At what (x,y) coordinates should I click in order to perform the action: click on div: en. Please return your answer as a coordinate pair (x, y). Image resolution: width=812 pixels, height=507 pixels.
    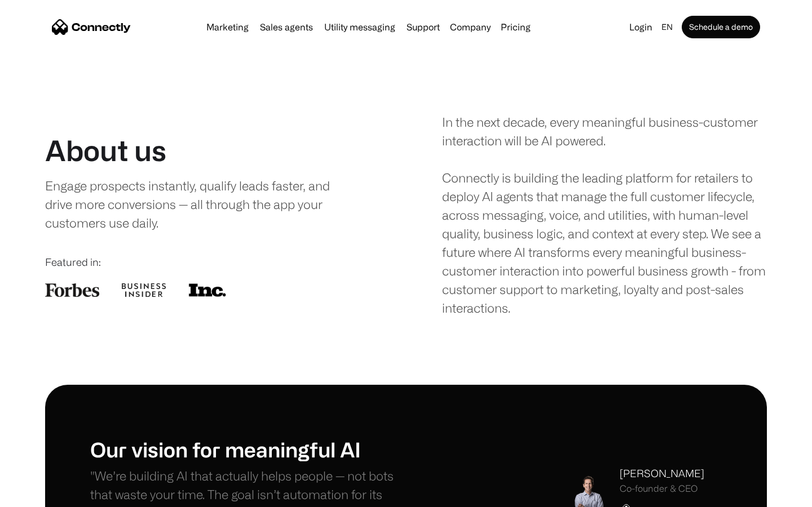
    Looking at the image, I should click on (667, 27).